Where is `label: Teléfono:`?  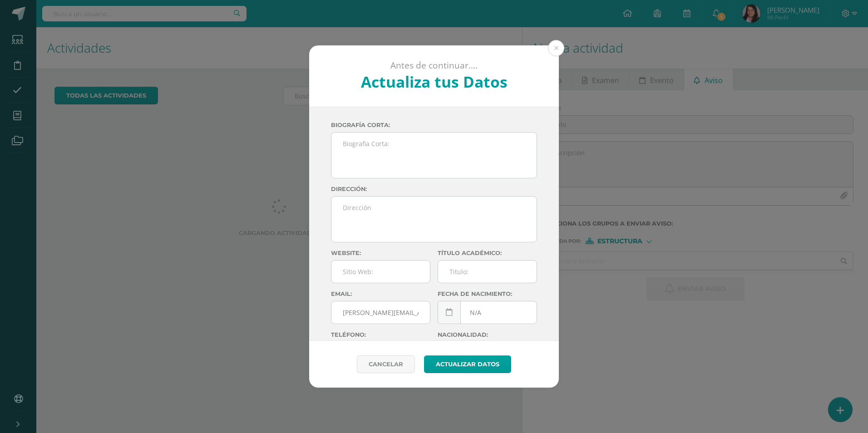 label: Teléfono: is located at coordinates (380, 334).